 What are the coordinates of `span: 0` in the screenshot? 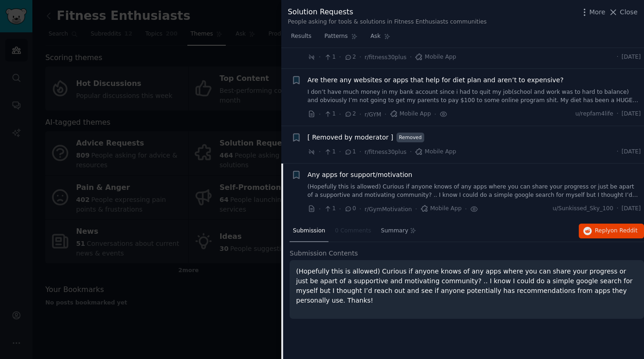 It's located at (350, 209).